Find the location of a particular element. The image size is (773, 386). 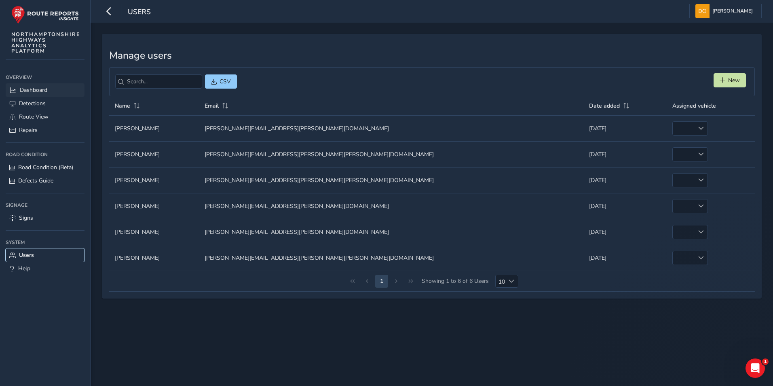

a: Detections is located at coordinates (45, 103).